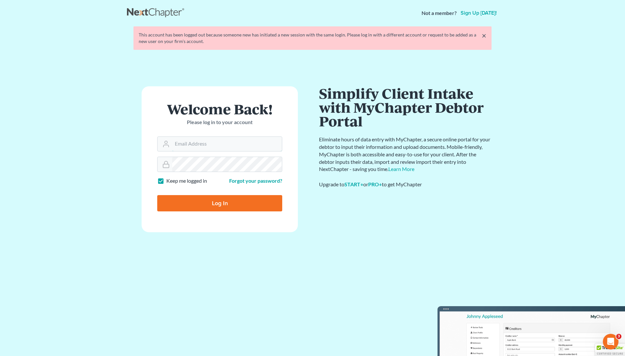 The width and height of the screenshot is (625, 356). Describe the element at coordinates (220, 203) in the screenshot. I see `input: Log In` at that location.